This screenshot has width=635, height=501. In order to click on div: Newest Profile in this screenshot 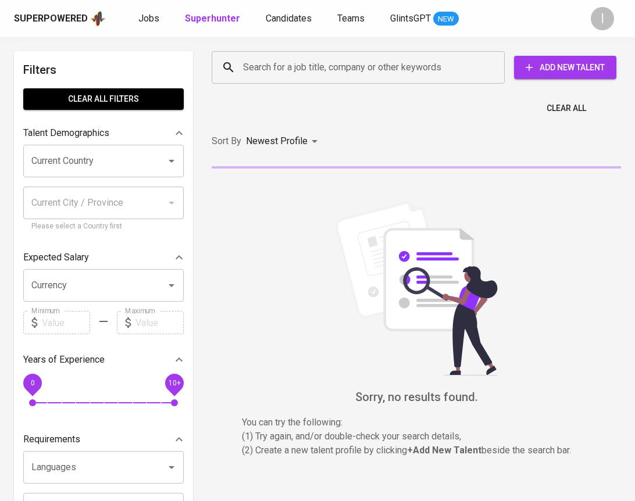, I will do `click(284, 141)`.